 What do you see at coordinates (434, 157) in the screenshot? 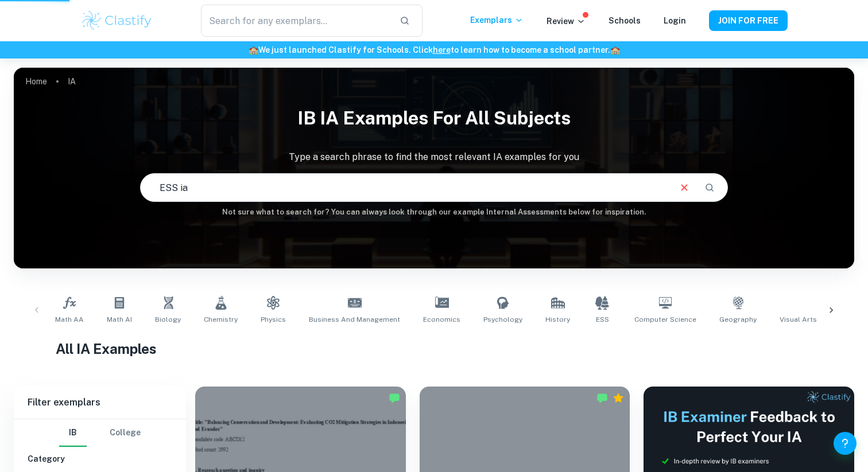
I see `p: Type a search phrase to find the most relevant IA examples for you` at bounding box center [434, 157].